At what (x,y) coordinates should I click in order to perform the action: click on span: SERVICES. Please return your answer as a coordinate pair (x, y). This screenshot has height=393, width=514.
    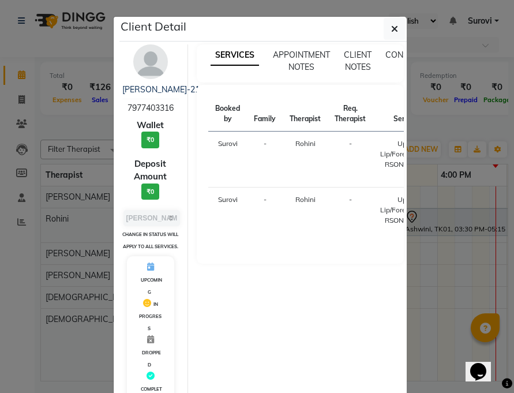
    Looking at the image, I should click on (235, 55).